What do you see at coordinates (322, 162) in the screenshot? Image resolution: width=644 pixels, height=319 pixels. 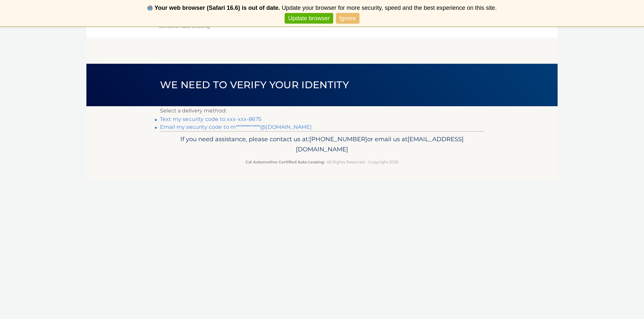 I see `p: - All Rights Reserved - Copyright 2025` at bounding box center [322, 162].